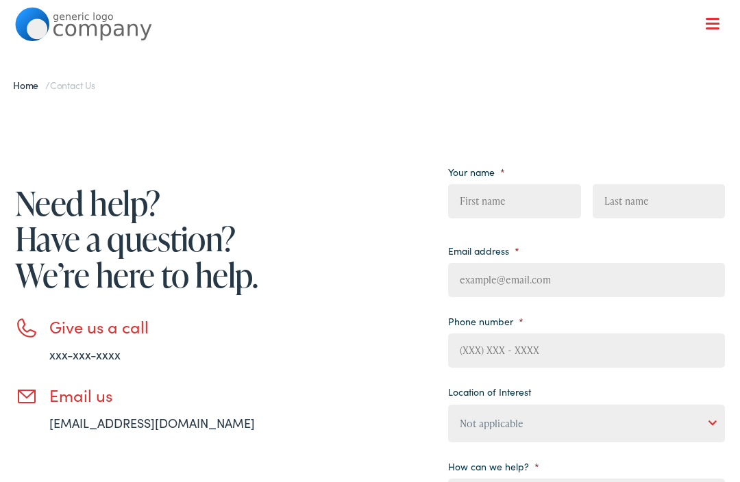 Image resolution: width=740 pixels, height=482 pixels. I want to click on a: Home, so click(29, 85).